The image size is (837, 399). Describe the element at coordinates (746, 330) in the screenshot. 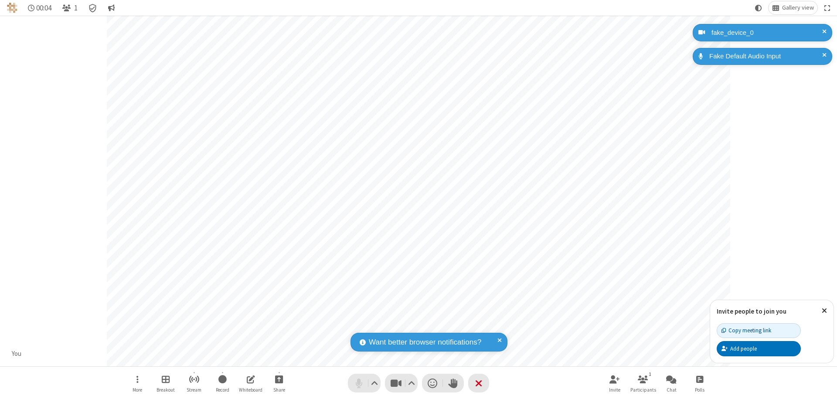

I see `div: Copy meeting link` at that location.